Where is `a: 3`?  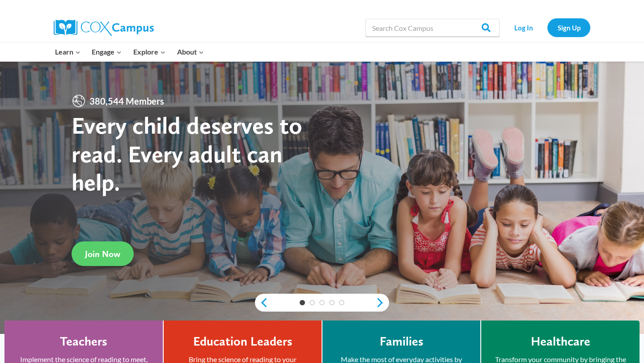 a: 3 is located at coordinates (322, 303).